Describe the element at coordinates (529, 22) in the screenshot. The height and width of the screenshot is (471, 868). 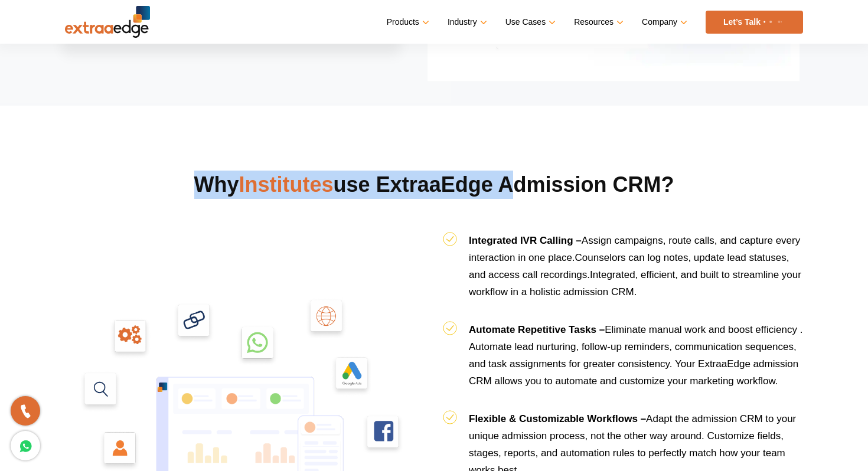
I see `a: Use Cases` at that location.